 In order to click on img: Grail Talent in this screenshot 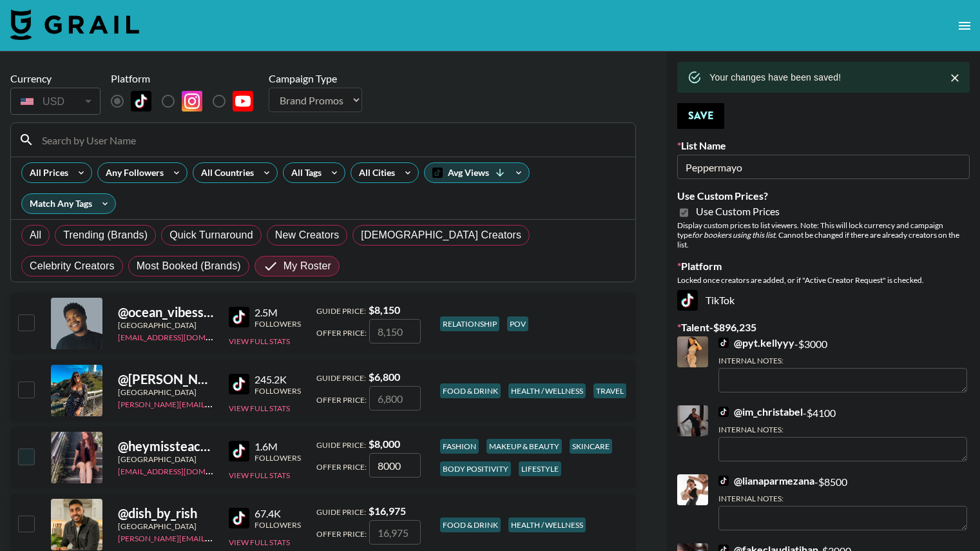, I will do `click(75, 25)`.